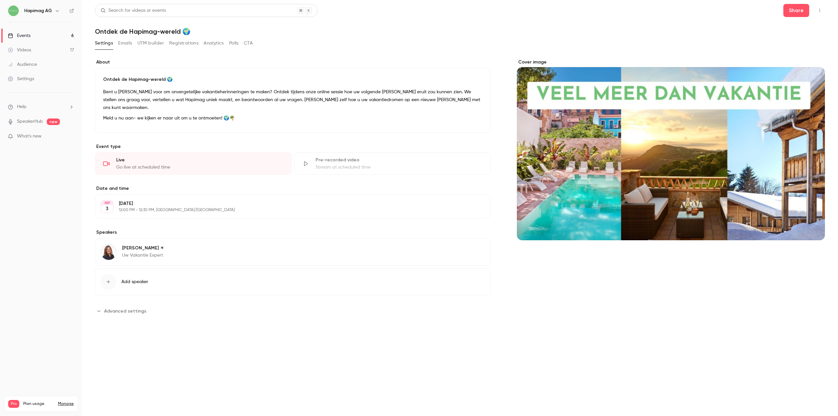  I want to click on label: Cover image, so click(671, 62).